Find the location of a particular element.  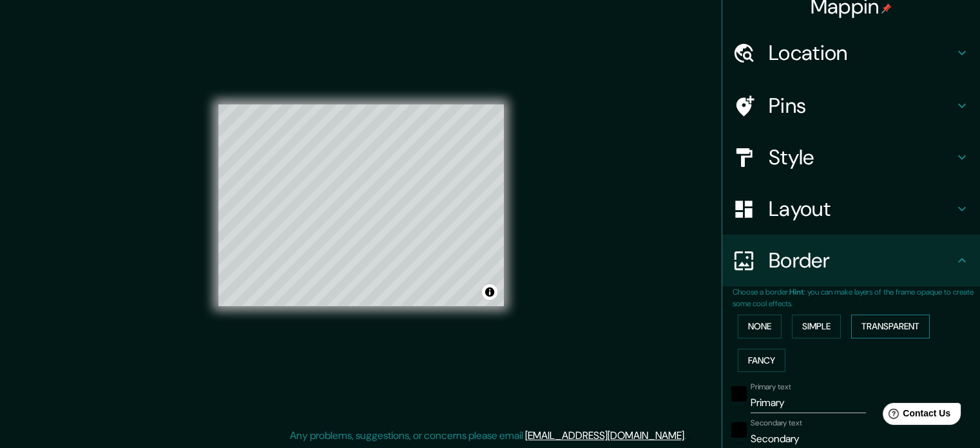

span: Contact Us is located at coordinates (62, 15).